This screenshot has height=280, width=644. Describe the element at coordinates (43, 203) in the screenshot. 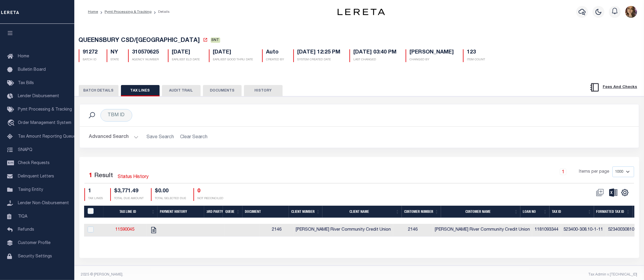

I see `span: Lender Non-Disbursement` at that location.